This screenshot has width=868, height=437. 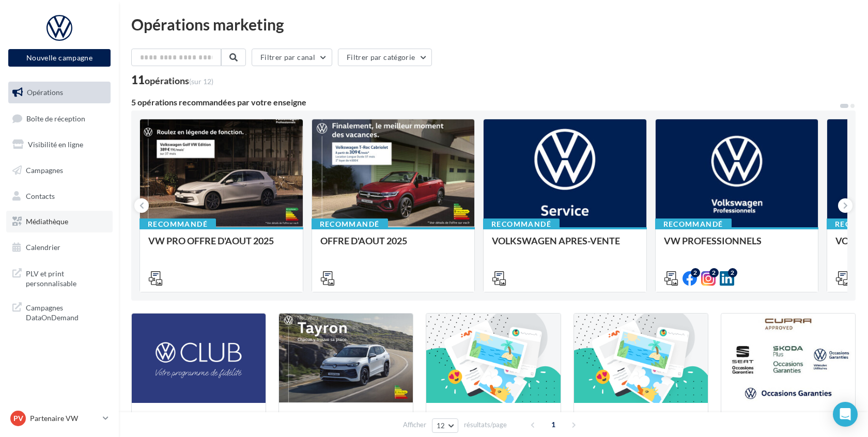 I want to click on span: Afficher, so click(x=414, y=424).